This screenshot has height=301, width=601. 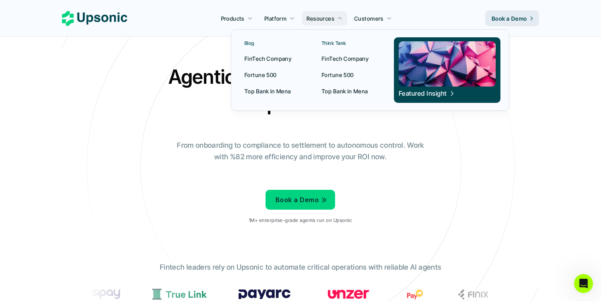 What do you see at coordinates (422, 93) in the screenshot?
I see `p: Featured Insight` at bounding box center [422, 93].